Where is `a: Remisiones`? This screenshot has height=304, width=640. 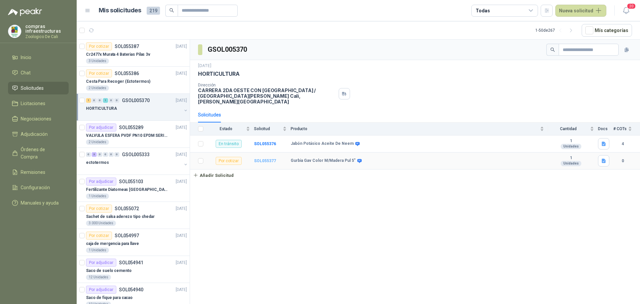 a: Remisiones is located at coordinates (38, 172).